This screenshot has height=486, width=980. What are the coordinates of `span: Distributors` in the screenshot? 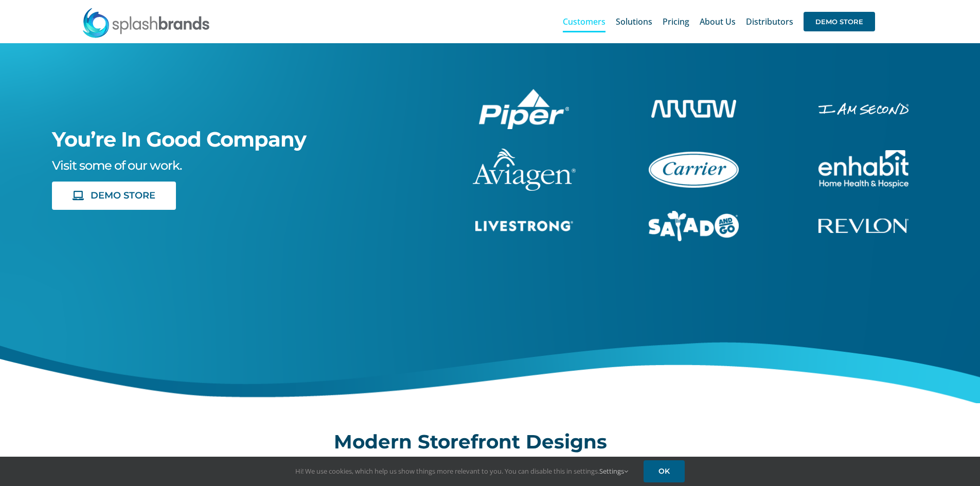 It's located at (770, 22).